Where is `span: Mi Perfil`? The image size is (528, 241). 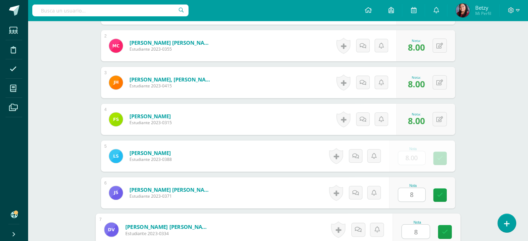
span: Mi Perfil is located at coordinates (482, 13).